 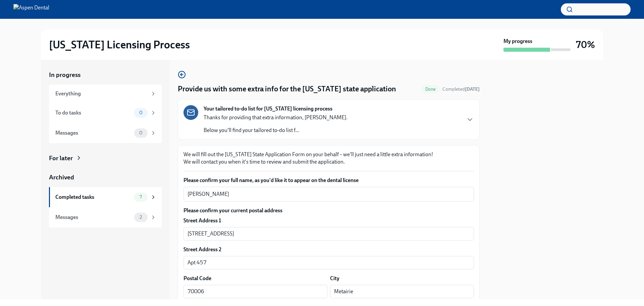 I want to click on div: In progress, so click(x=105, y=75).